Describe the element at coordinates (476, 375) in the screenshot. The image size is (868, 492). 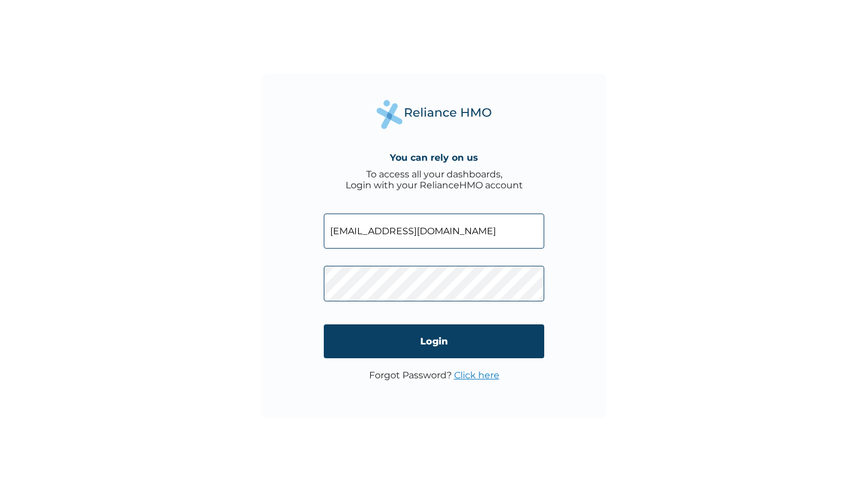
I see `a: Click here` at that location.